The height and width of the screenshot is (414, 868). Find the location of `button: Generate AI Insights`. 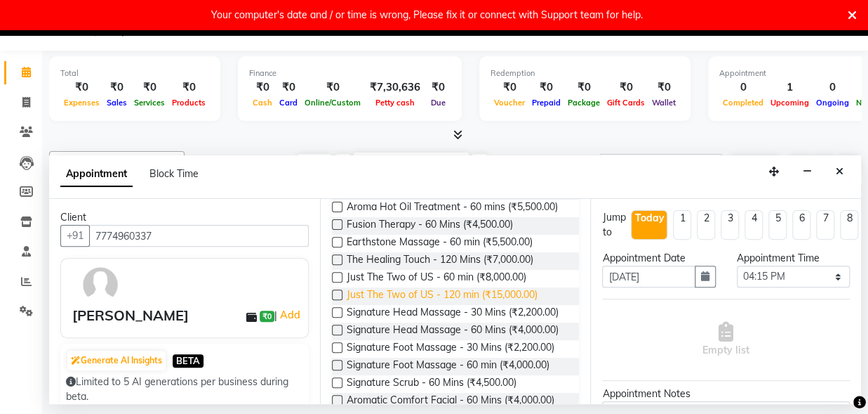

button: Generate AI Insights is located at coordinates (117, 360).